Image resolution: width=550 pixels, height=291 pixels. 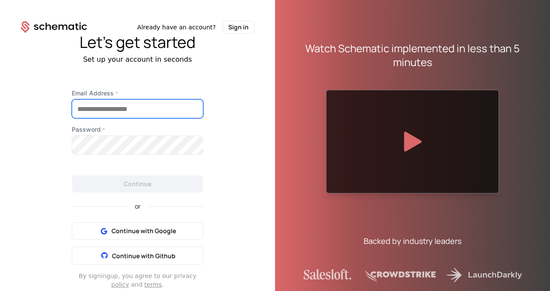 I want to click on label: Email Address, so click(x=137, y=93).